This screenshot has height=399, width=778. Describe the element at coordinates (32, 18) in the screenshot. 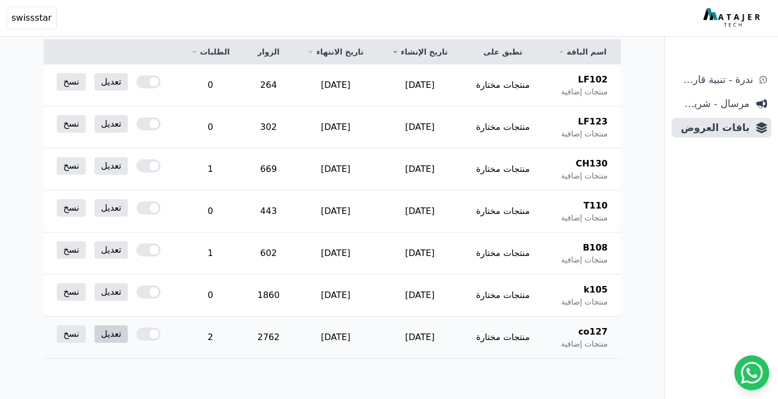

I see `span: swissstar` at that location.